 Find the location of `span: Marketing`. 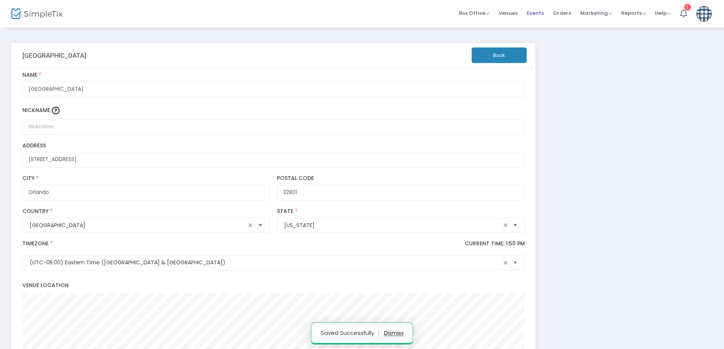

span: Marketing is located at coordinates (596, 13).